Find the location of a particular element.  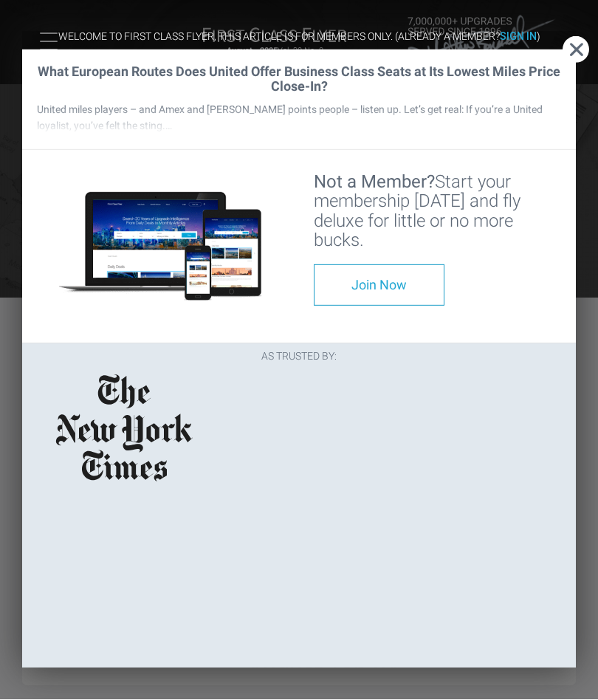

h2: What European Routes Does United Offer Business Class Seats at Its Lowest Miles Price Close-In? is located at coordinates (299, 80).